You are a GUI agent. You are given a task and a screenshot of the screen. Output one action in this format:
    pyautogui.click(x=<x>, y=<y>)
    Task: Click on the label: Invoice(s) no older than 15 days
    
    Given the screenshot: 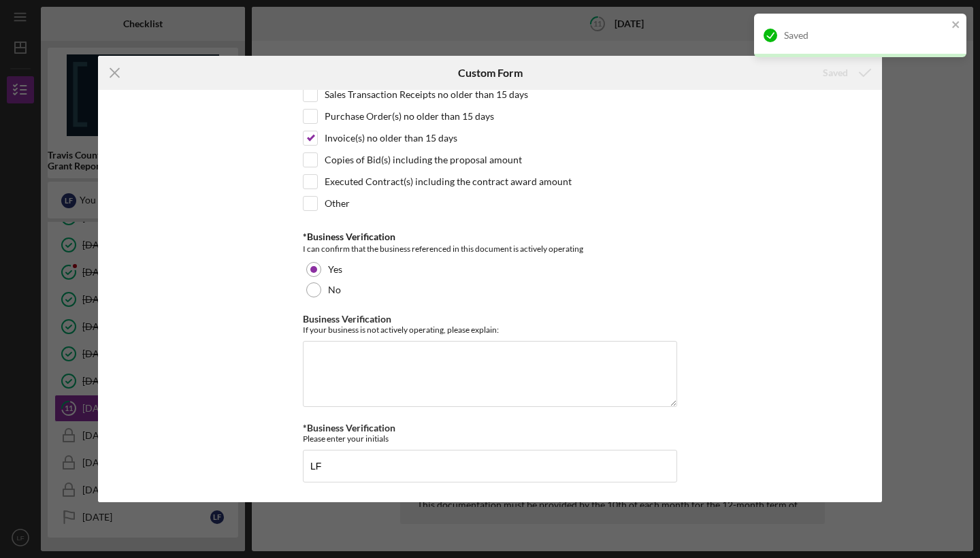 What is the action you would take?
    pyautogui.click(x=391, y=138)
    